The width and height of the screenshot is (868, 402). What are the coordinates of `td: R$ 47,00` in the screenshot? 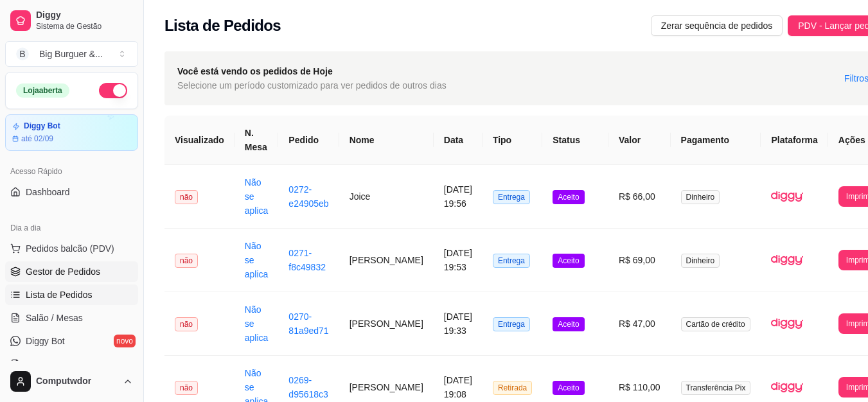 It's located at (639, 324).